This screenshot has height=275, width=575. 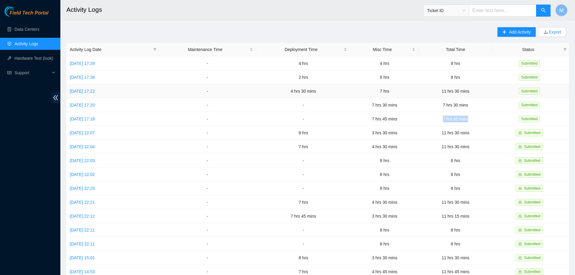 What do you see at coordinates (555, 32) in the screenshot?
I see `a: Export` at bounding box center [555, 32].